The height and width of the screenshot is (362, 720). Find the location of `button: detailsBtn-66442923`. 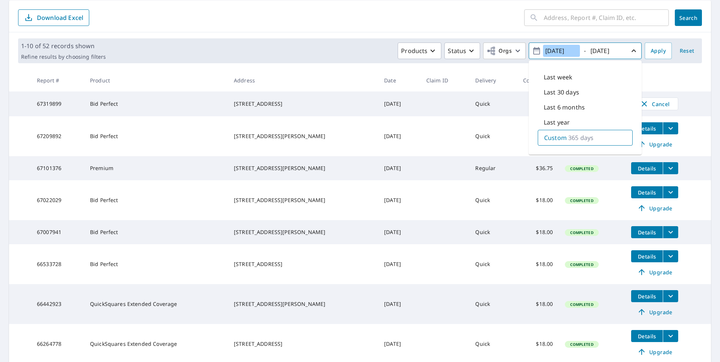

button: detailsBtn-66442923 is located at coordinates (647, 296).